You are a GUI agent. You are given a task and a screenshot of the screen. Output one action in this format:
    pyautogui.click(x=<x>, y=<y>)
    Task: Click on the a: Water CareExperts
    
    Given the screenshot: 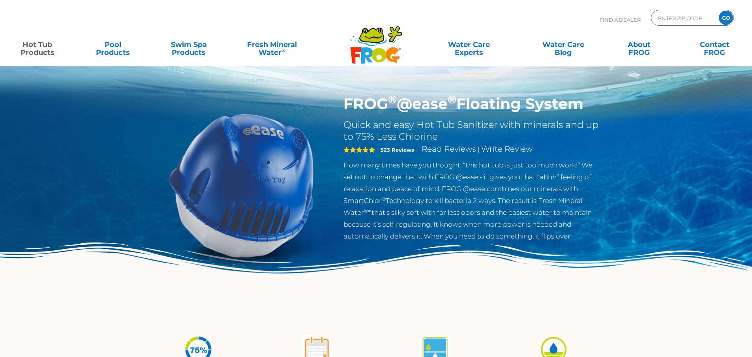 What is the action you would take?
    pyautogui.click(x=469, y=45)
    